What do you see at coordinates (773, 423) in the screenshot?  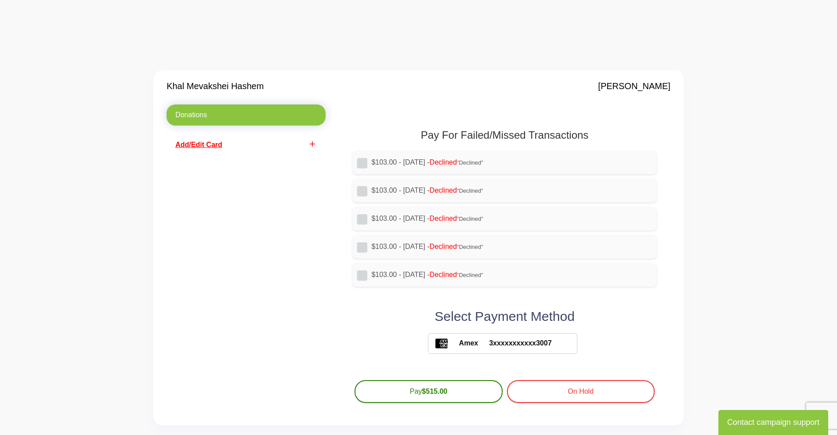 I see `button: Contact campaign support` at bounding box center [773, 423].